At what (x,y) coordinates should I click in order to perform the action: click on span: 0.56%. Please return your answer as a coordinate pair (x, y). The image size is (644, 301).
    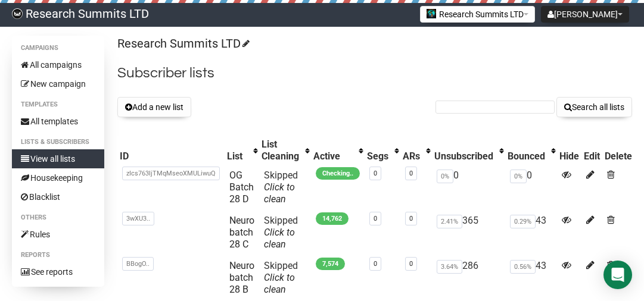
    Looking at the image, I should click on (523, 267).